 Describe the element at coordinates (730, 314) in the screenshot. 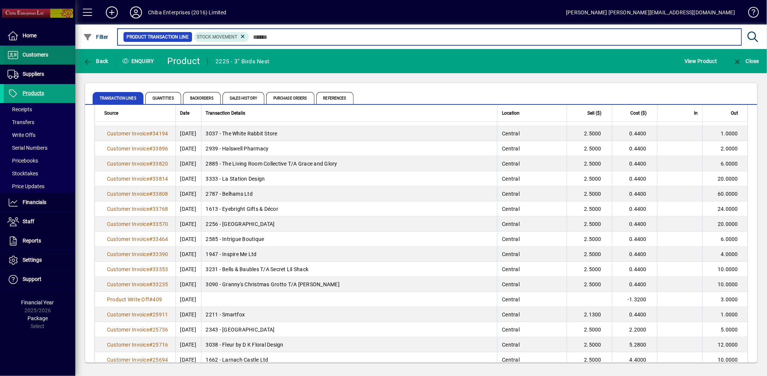

I see `span: 1.0000` at that location.